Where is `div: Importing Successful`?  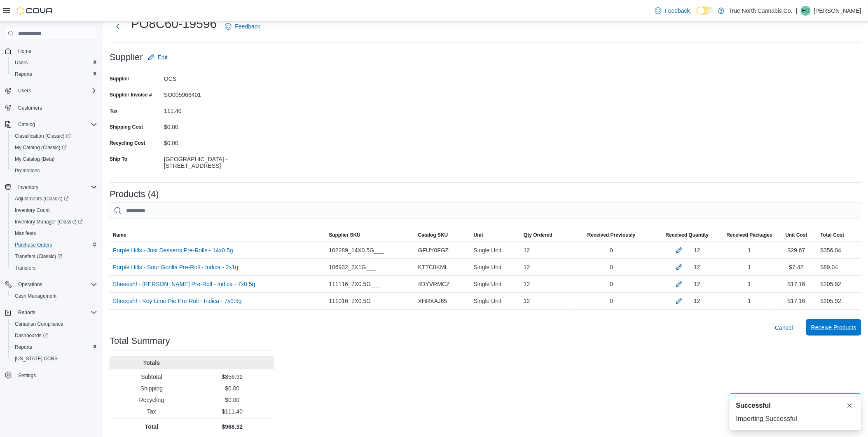 div: Importing Successful is located at coordinates (796, 419).